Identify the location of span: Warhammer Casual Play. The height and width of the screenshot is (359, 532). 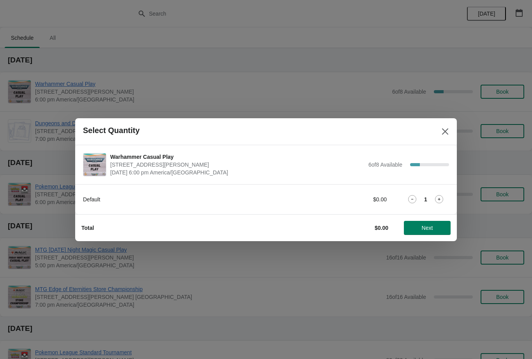
(237, 157).